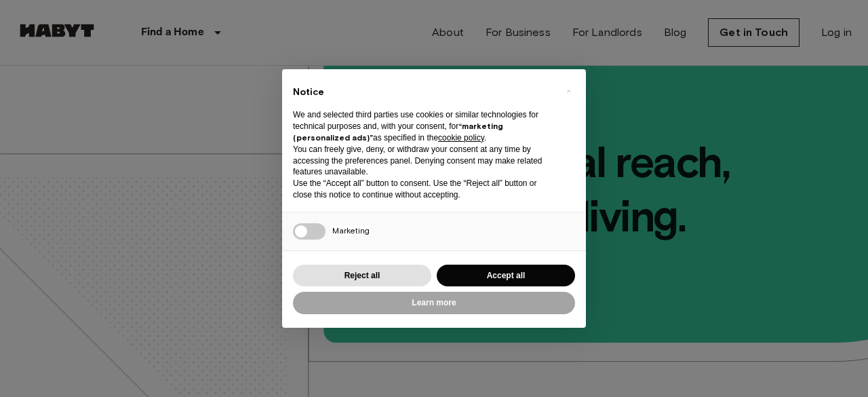 The height and width of the screenshot is (397, 868). Describe the element at coordinates (423, 161) in the screenshot. I see `p: You can freely give, deny, or withdraw your consent at any time by accessing the preferences pane...` at that location.